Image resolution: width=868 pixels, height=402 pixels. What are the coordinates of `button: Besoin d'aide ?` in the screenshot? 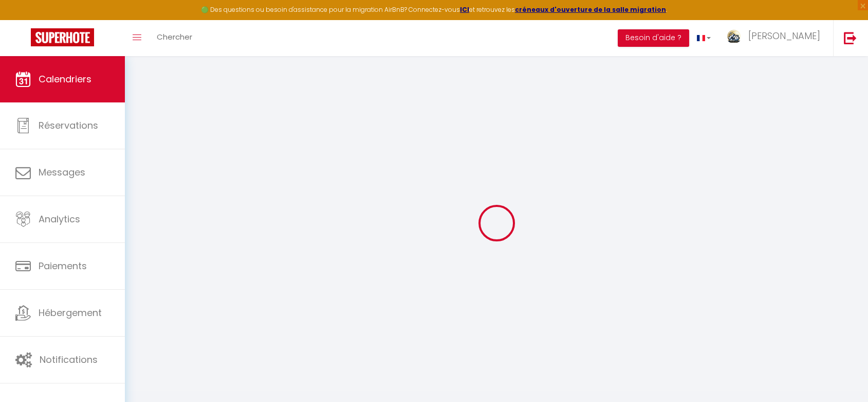 It's located at (653, 38).